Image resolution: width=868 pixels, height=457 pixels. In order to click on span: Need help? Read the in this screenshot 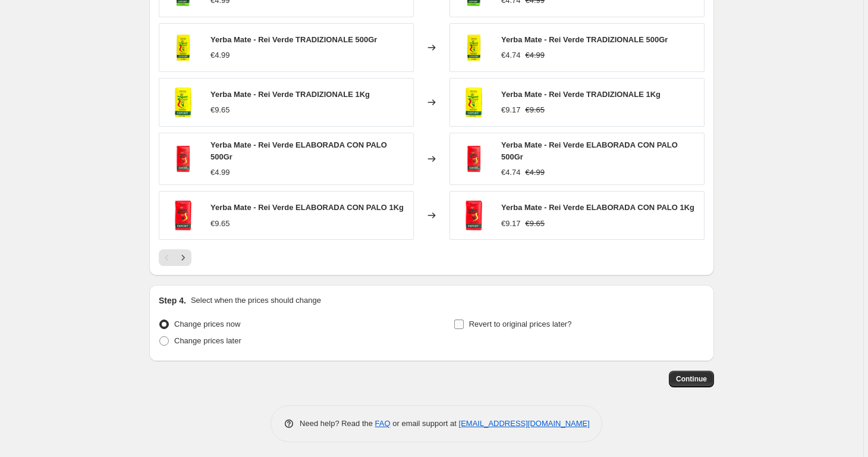, I will do `click(337, 423)`.